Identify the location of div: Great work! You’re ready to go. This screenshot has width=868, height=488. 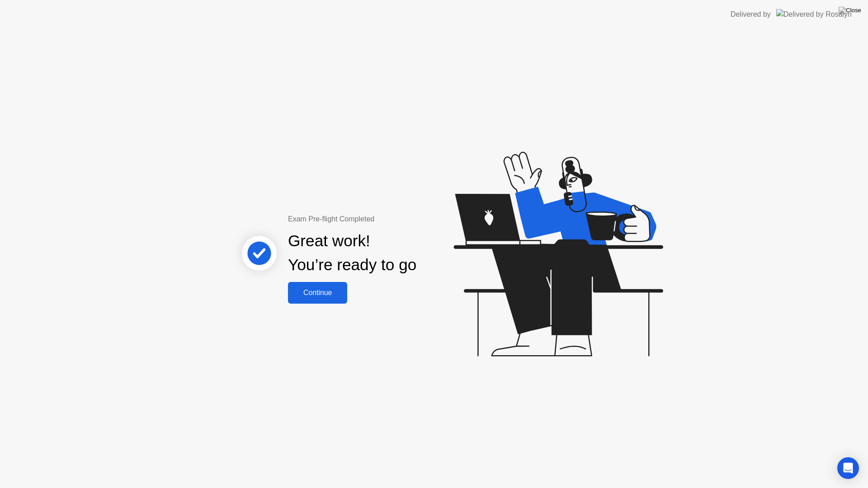
(352, 253).